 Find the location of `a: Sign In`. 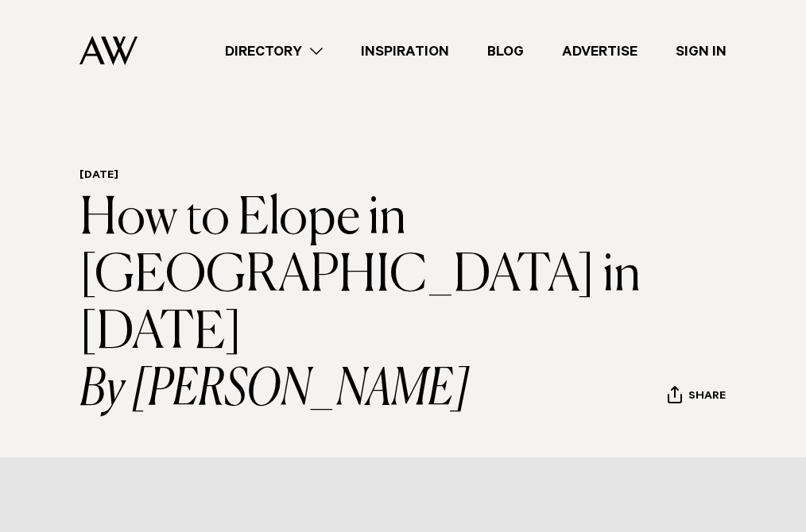

a: Sign In is located at coordinates (701, 51).